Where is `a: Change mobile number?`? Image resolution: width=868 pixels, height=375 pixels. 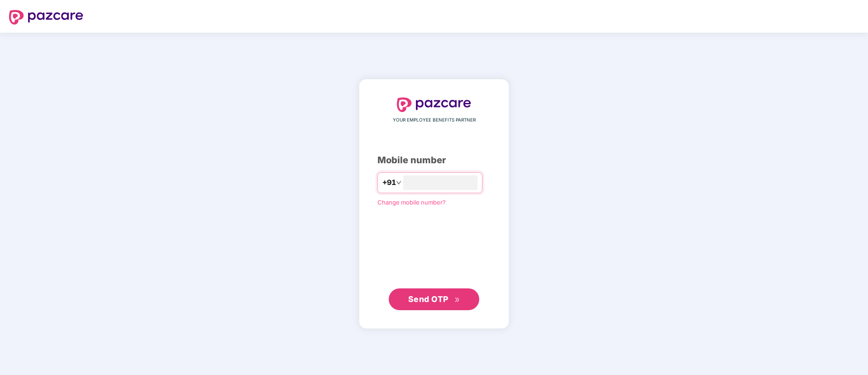
a: Change mobile number? is located at coordinates (412, 202).